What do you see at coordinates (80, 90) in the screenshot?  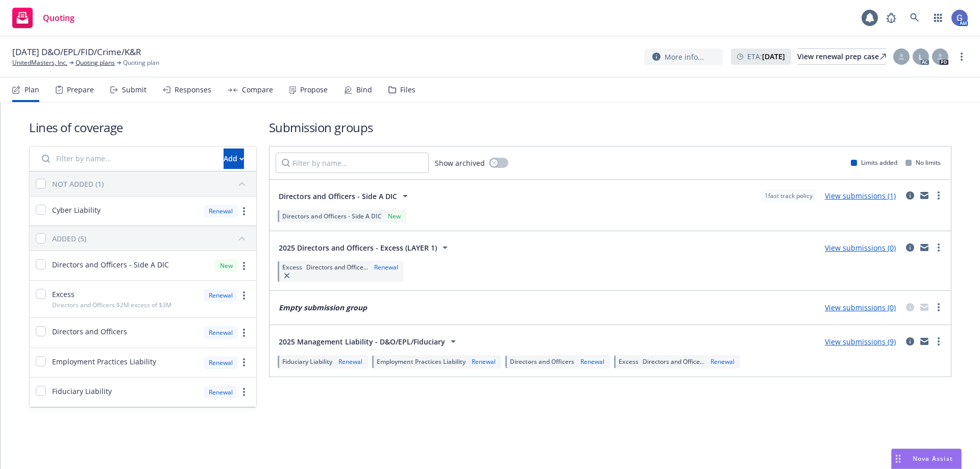 I see `div: Prepare` at bounding box center [80, 90].